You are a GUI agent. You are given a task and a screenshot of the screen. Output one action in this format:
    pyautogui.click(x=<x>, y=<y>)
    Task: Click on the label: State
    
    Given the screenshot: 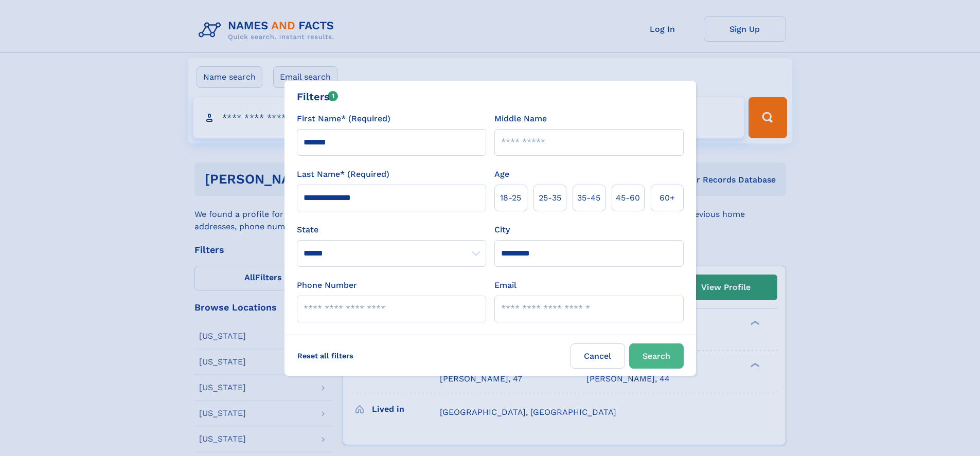 What is the action you would take?
    pyautogui.click(x=391, y=230)
    